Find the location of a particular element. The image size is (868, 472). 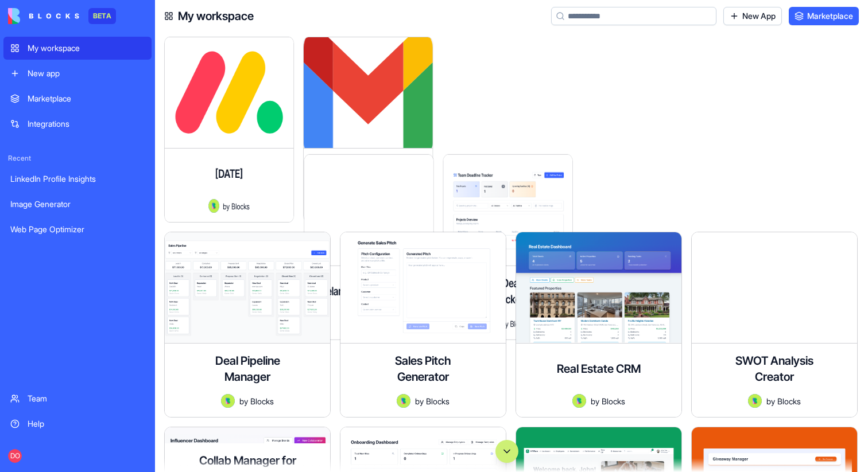

a: Help is located at coordinates (78, 424).